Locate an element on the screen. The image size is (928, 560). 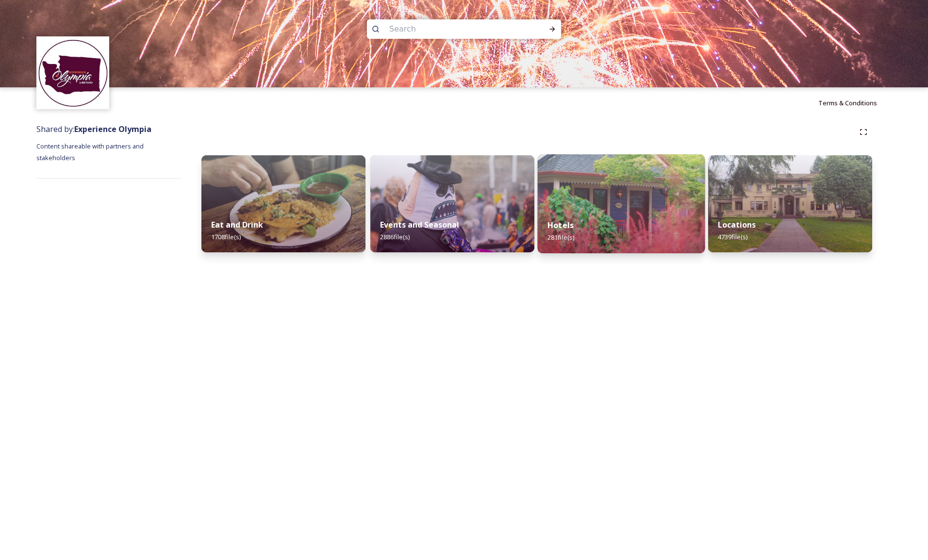
span: 281 file(s) is located at coordinates (561, 237).